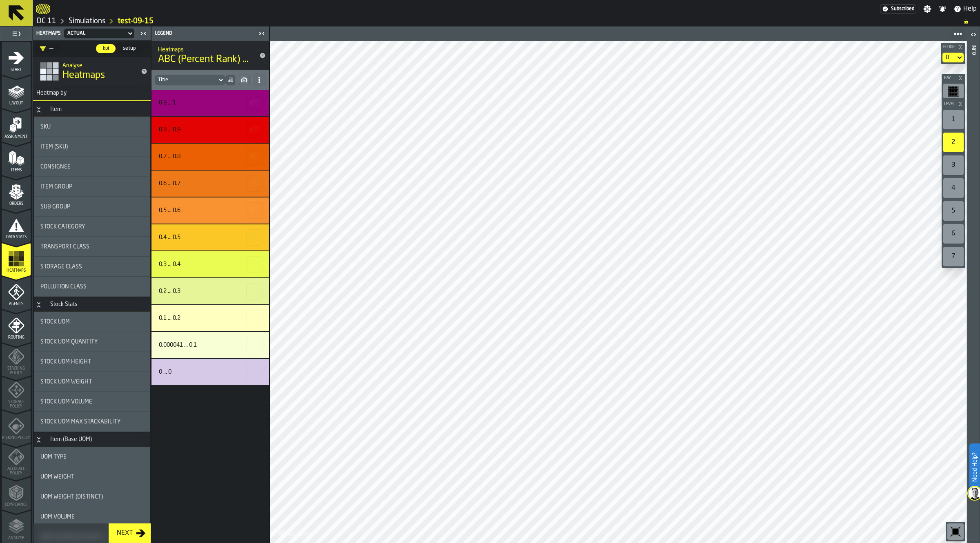 The height and width of the screenshot is (543, 980). I want to click on span: UOM Weight, so click(57, 477).